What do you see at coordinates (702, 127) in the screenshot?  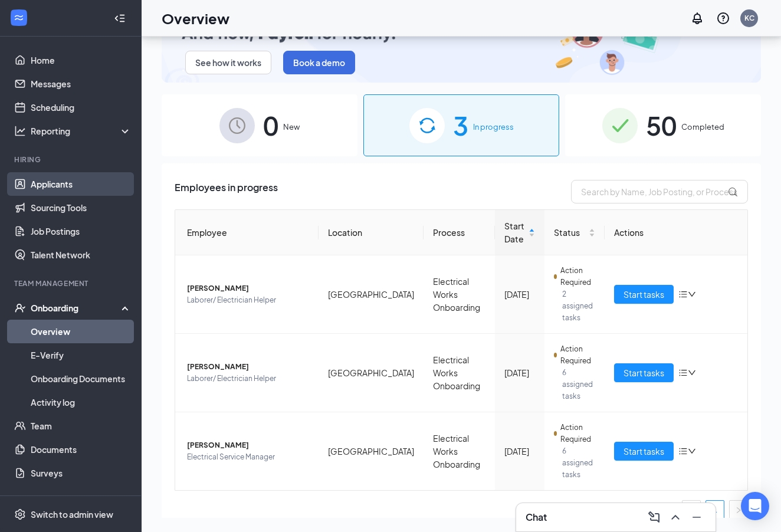 I see `span: Completed` at bounding box center [702, 127].